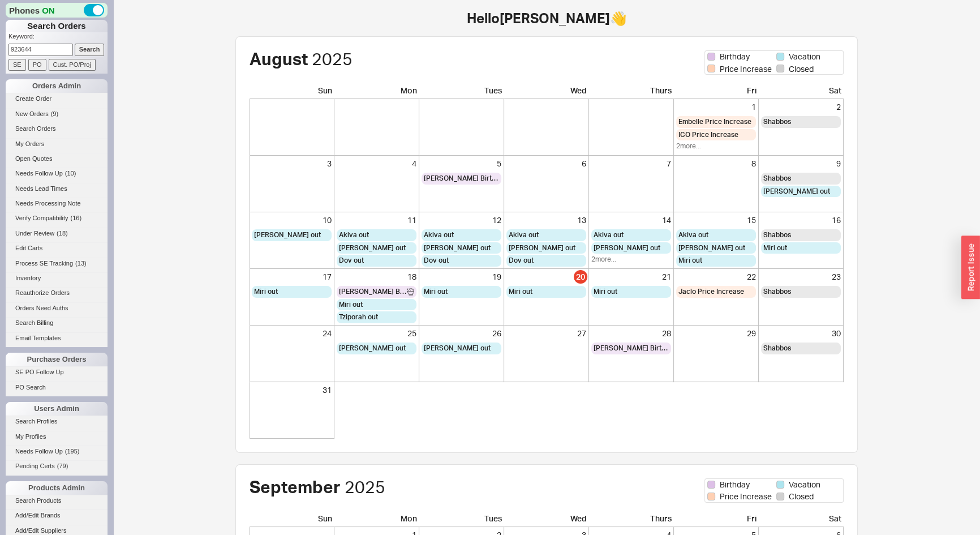  Describe the element at coordinates (546, 333) in the screenshot. I see `div: 27` at that location.